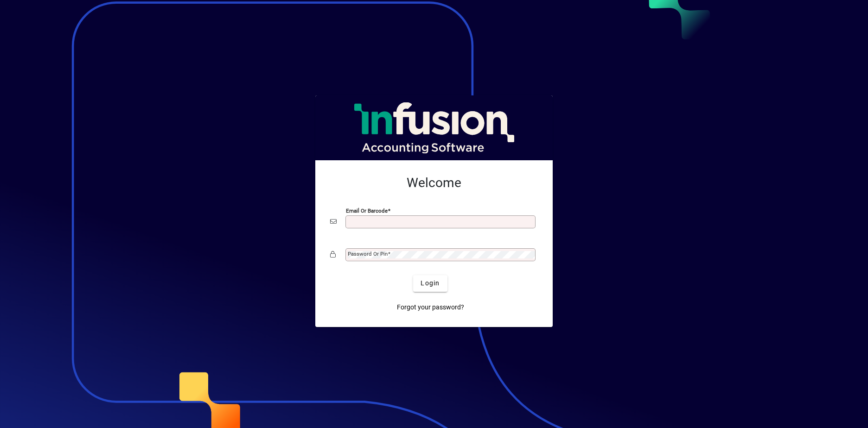 This screenshot has width=868, height=428. What do you see at coordinates (434, 183) in the screenshot?
I see `h2: Welcome` at bounding box center [434, 183].